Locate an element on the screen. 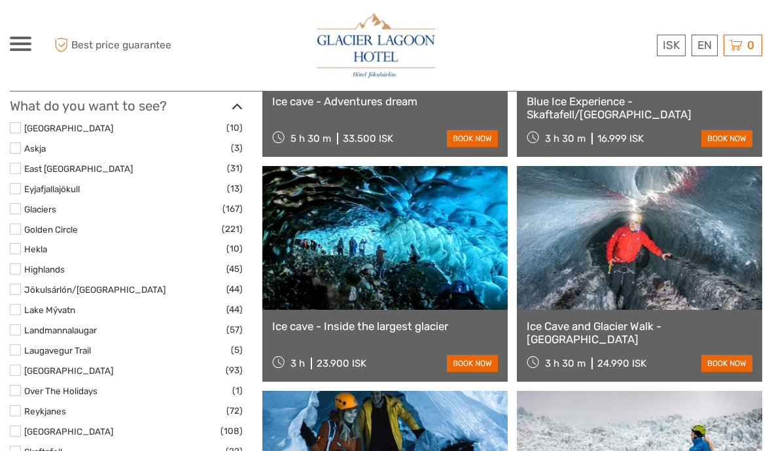 This screenshot has height=451, width=772. span: 5 h 30 m is located at coordinates (311, 139).